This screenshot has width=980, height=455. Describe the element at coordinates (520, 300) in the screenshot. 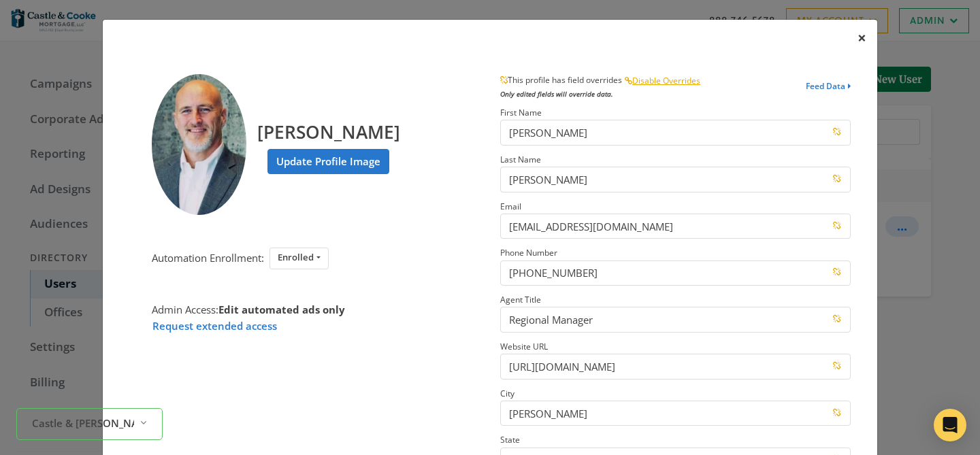

I see `small: Agent Title` at that location.